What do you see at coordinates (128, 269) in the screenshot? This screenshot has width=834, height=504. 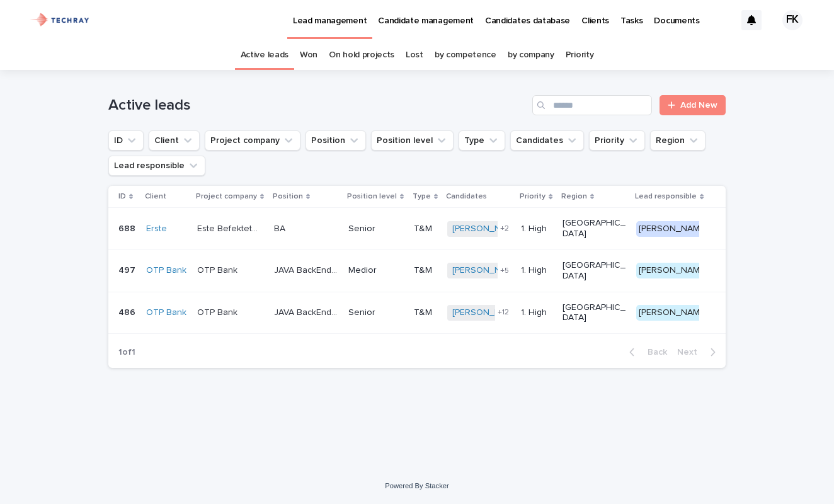 I see `p: 497` at bounding box center [128, 269].